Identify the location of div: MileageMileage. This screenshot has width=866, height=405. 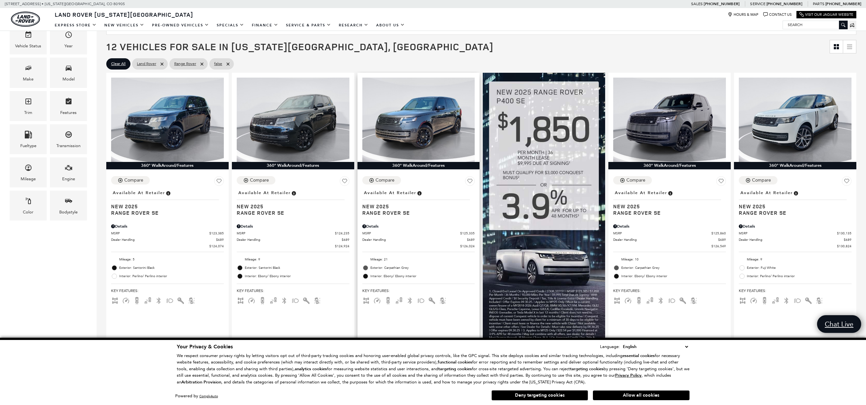
(28, 172).